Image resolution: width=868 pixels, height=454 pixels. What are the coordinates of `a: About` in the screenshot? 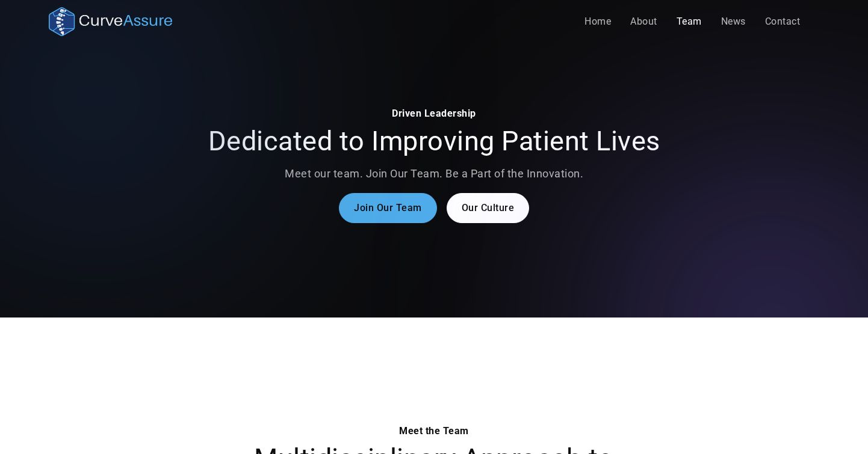 It's located at (643, 22).